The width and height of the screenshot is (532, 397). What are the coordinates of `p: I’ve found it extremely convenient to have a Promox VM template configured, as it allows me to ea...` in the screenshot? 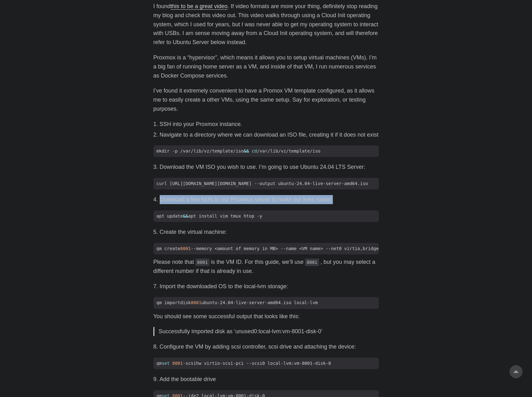 It's located at (266, 100).